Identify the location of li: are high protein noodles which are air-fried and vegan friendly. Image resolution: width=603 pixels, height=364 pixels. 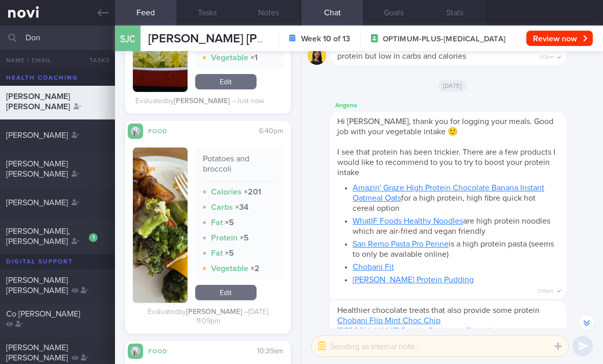
(456, 224).